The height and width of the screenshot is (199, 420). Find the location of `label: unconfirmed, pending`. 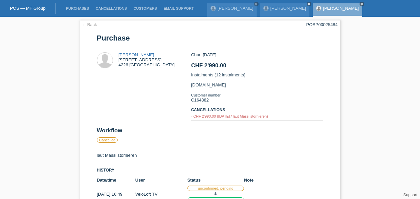

label: unconfirmed, pending is located at coordinates (216, 188).